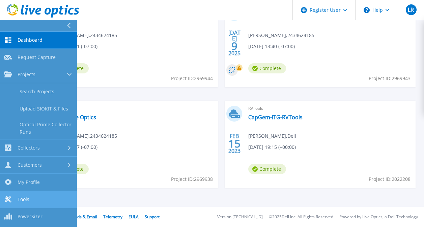  What do you see at coordinates (192, 179) in the screenshot?
I see `span: Project ID: 2969938` at bounding box center [192, 179].